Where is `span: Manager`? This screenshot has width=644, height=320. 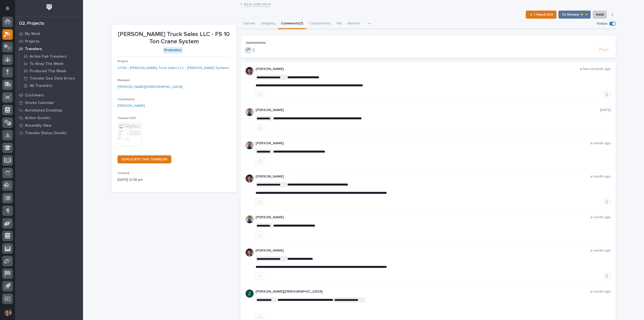 span: Manager is located at coordinates (124, 80).